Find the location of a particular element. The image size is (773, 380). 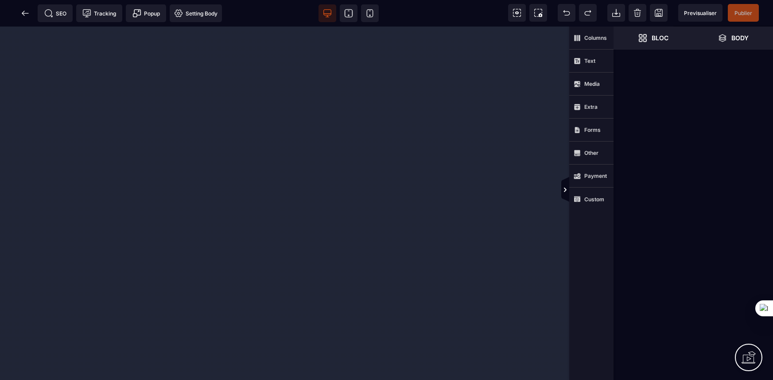

span: Publier is located at coordinates (743, 13).